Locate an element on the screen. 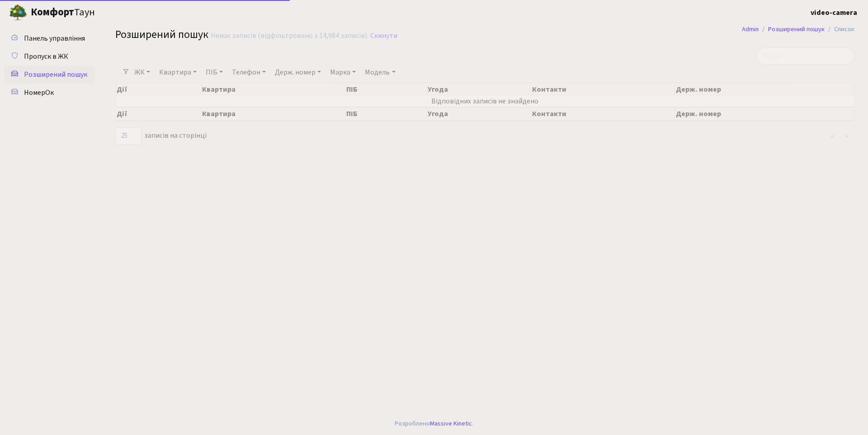  span: Таун is located at coordinates (63, 12).